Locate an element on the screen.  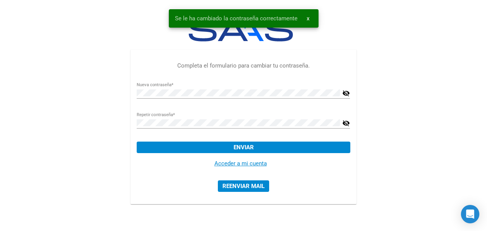
button: Enviar is located at coordinates (243, 147).